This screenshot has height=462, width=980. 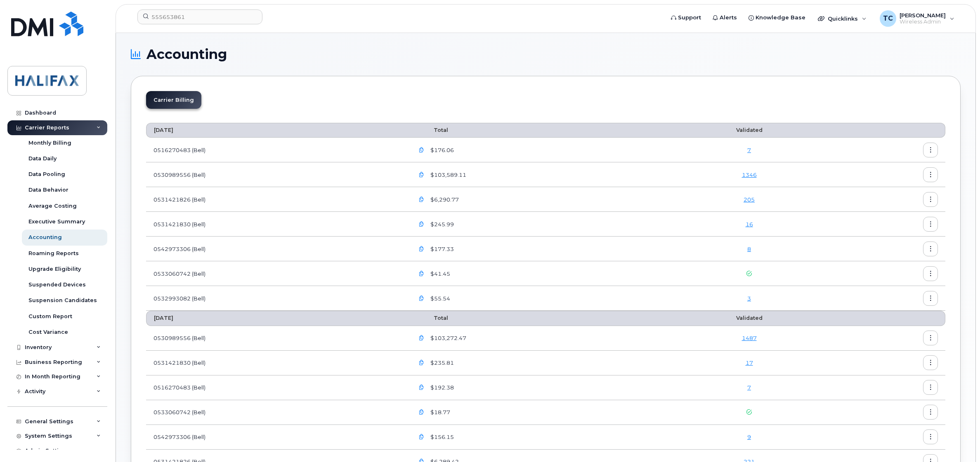 I want to click on span: $103,589.11, so click(x=448, y=175).